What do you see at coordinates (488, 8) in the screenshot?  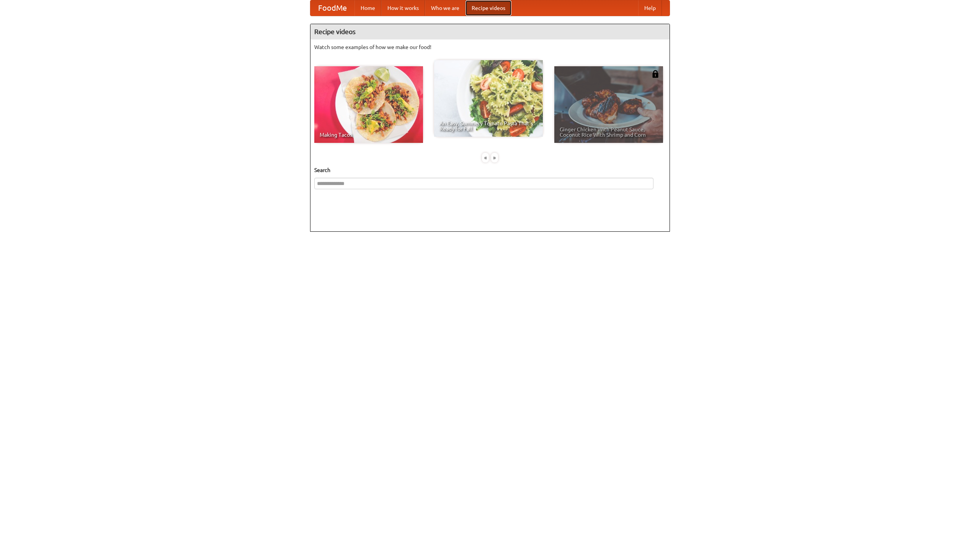 I see `a: Recipe videos` at bounding box center [488, 8].